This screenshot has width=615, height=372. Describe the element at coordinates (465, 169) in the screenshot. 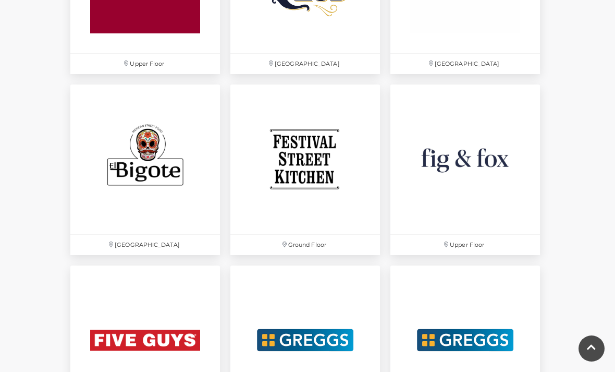

I see `a: Upper Floor` at that location.